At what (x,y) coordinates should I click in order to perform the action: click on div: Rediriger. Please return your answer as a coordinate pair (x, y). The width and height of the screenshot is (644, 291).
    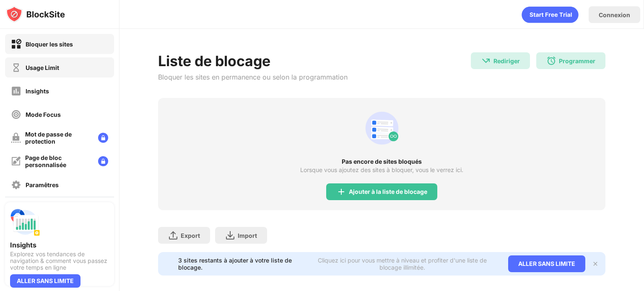
    Looking at the image, I should click on (507, 61).